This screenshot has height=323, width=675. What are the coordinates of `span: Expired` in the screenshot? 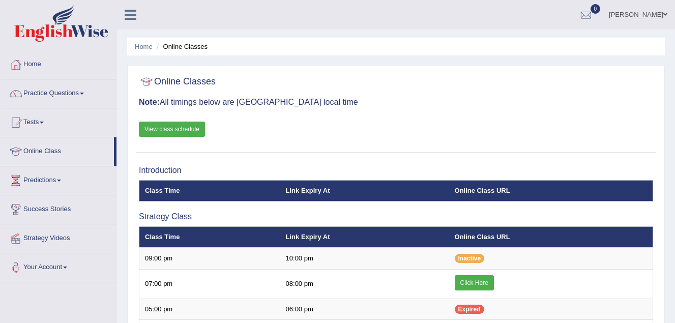 It's located at (469, 309).